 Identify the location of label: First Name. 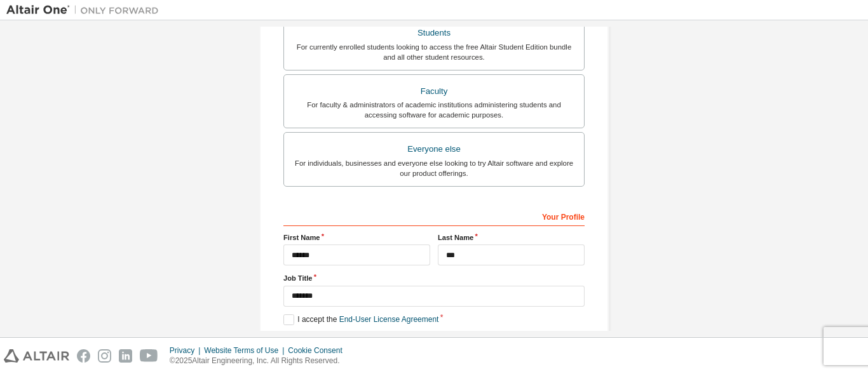
(356, 237).